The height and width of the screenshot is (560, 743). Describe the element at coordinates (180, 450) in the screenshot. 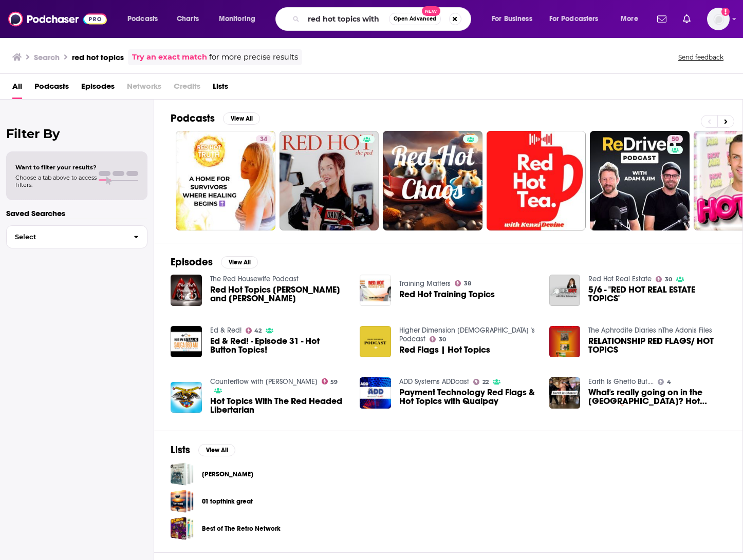

I see `h2: Lists` at that location.